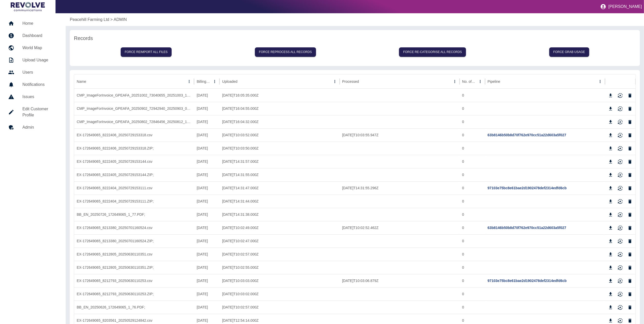 The image size is (644, 324). Describe the element at coordinates (400, 281) in the screenshot. I see `div: 2025-06-30T10:03:06.879Z` at that location.